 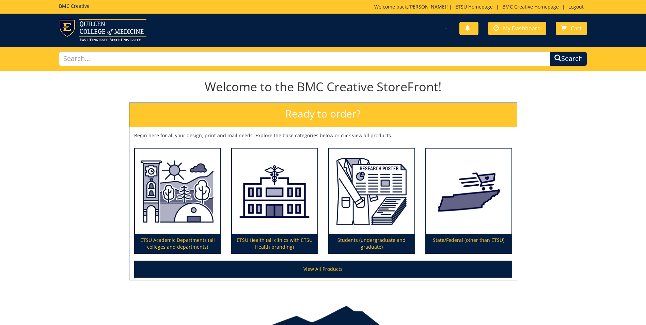 What do you see at coordinates (576, 6) in the screenshot?
I see `a: Logout` at bounding box center [576, 6].